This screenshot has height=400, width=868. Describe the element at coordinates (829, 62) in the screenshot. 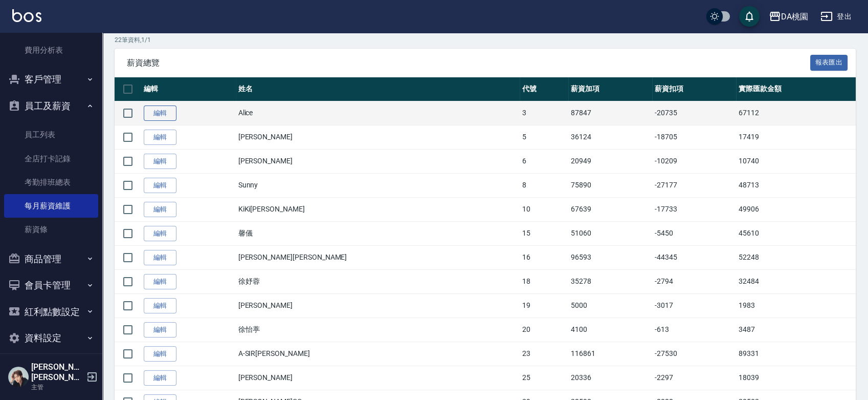

I see `button: 報表匯出` at that location.